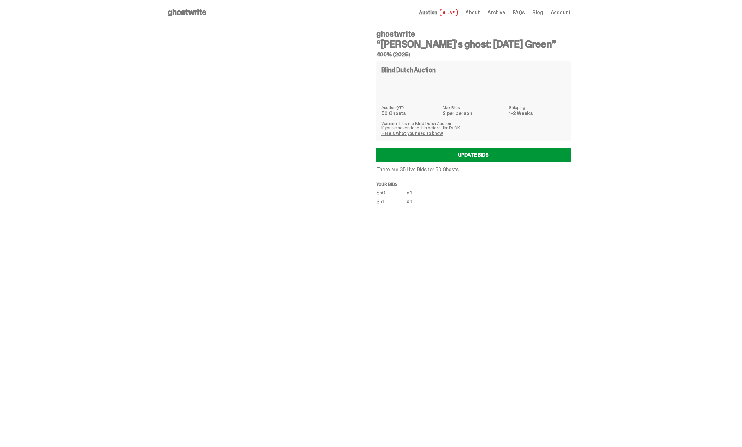 This screenshot has height=447, width=742. I want to click on dt: Shipping, so click(537, 108).